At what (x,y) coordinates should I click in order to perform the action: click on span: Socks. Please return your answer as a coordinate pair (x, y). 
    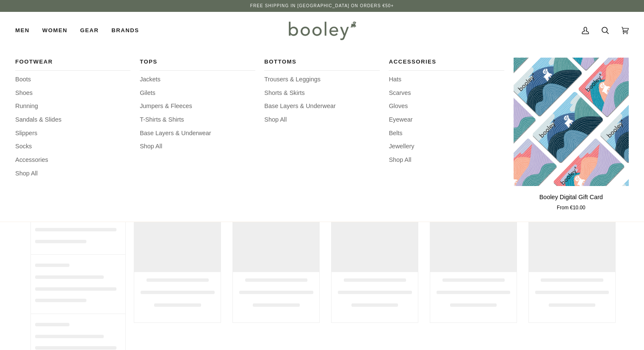
    Looking at the image, I should click on (73, 146).